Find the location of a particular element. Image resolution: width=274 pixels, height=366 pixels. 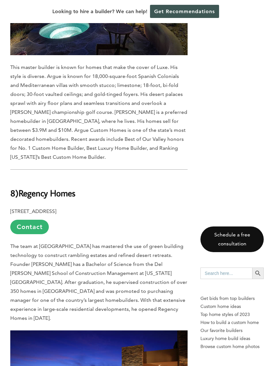

p: How to build a custom home is located at coordinates (232, 323).